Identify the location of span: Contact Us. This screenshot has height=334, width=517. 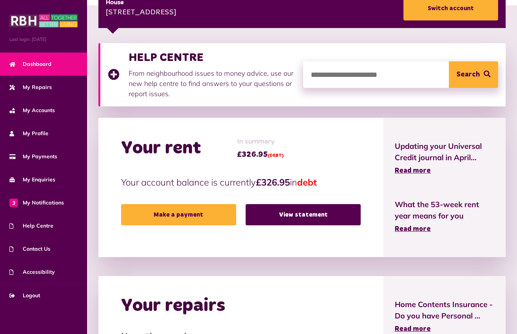
(30, 249).